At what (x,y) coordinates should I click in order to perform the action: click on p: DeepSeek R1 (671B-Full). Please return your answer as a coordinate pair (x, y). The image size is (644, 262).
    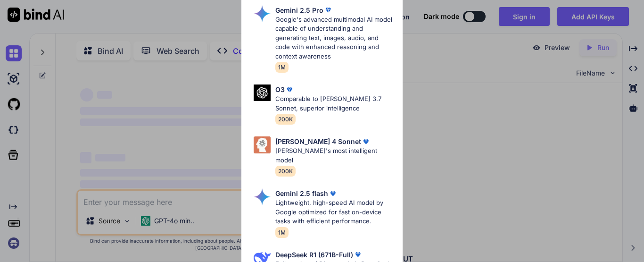
    Looking at the image, I should click on (314, 254).